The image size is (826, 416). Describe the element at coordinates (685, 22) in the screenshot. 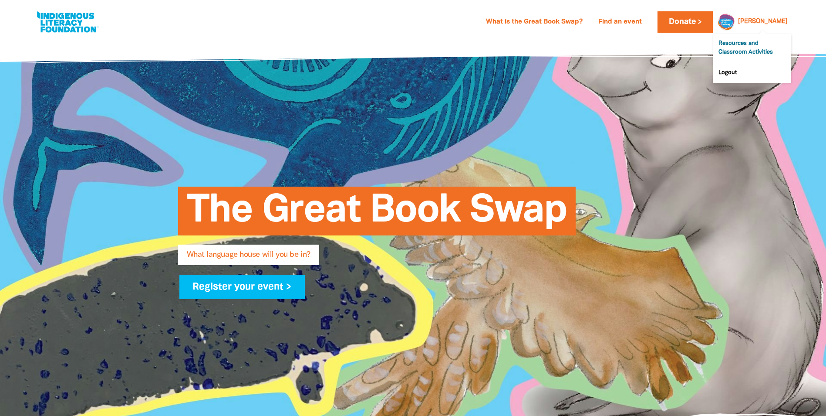

I see `a: Donate` at that location.